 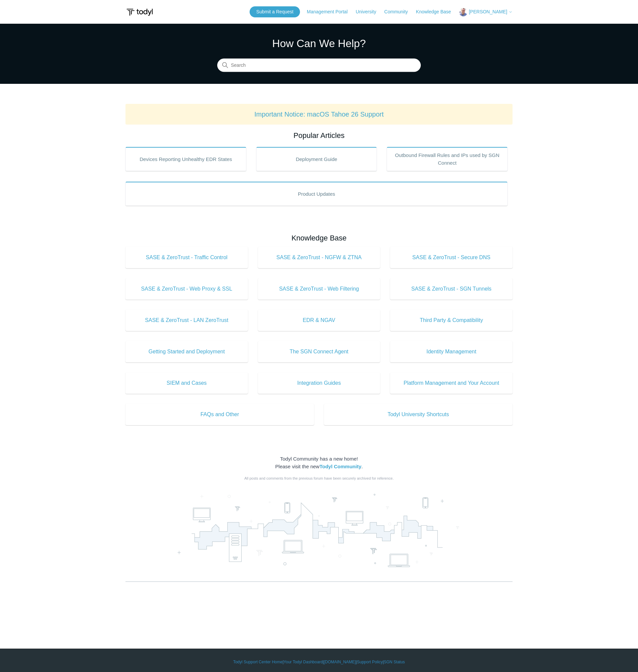 What do you see at coordinates (275, 11) in the screenshot?
I see `a: Submit a Request` at bounding box center [275, 11].